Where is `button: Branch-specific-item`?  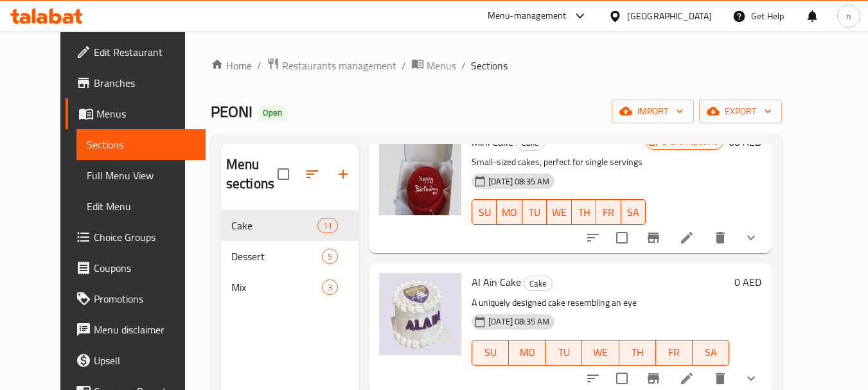 button: Branch-specific-item is located at coordinates (653, 237).